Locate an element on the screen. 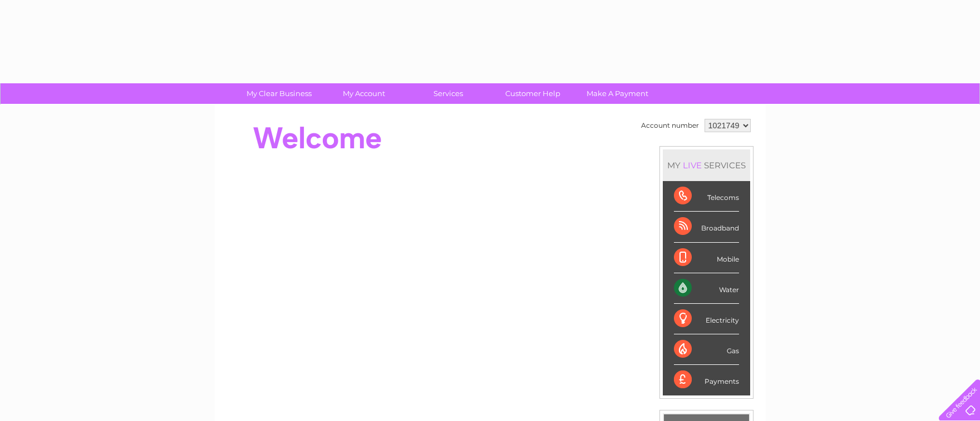 This screenshot has width=980, height=421. a: Make A Payment is located at coordinates (617, 93).